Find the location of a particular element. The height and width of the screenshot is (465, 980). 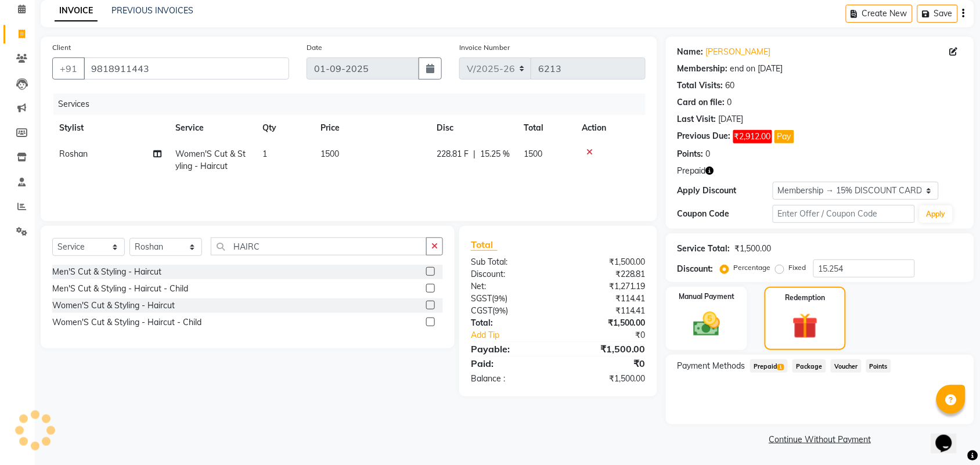

div: Card on file: is located at coordinates (702, 102).